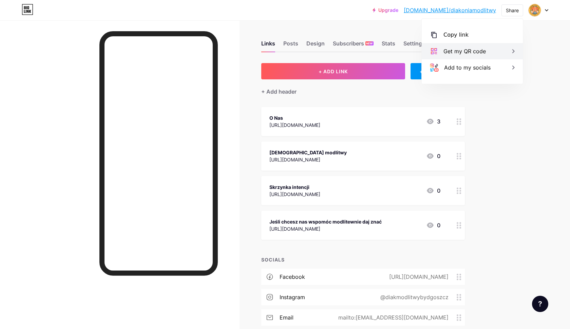  What do you see at coordinates (385, 10) in the screenshot?
I see `a: Upgrade` at bounding box center [385, 10].